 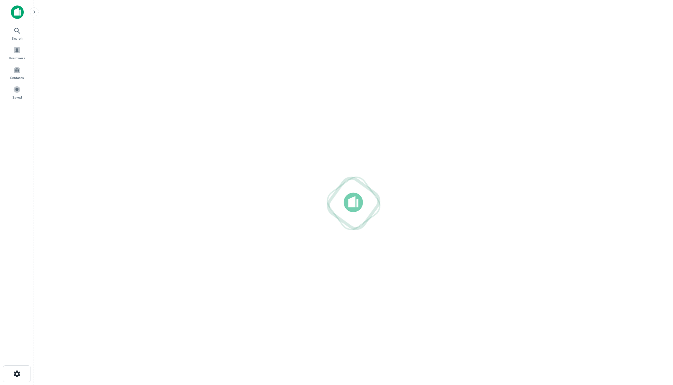 I want to click on span: Contacts, so click(x=17, y=78).